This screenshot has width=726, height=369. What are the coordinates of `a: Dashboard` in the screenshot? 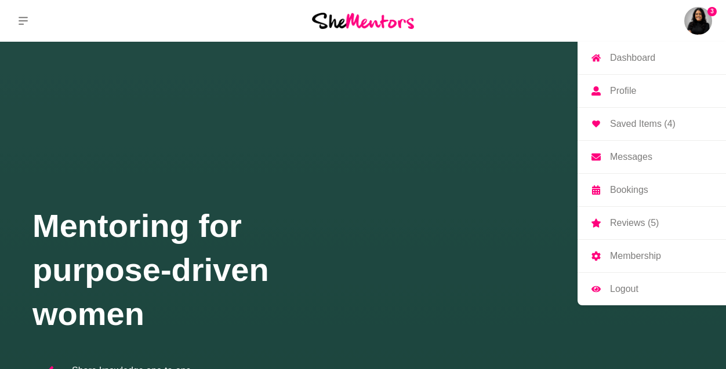 It's located at (652, 58).